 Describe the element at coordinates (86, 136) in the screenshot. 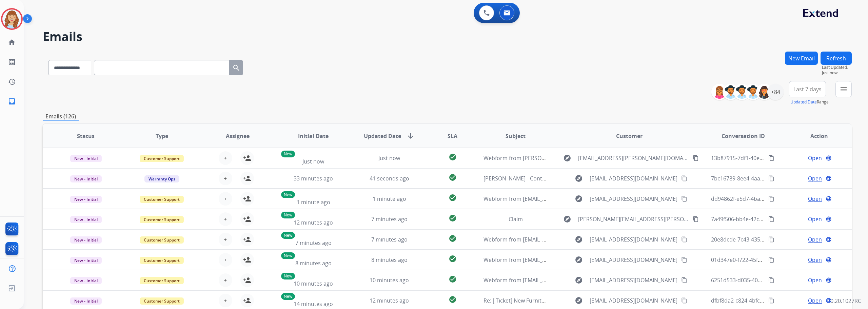

I see `span: Status` at that location.